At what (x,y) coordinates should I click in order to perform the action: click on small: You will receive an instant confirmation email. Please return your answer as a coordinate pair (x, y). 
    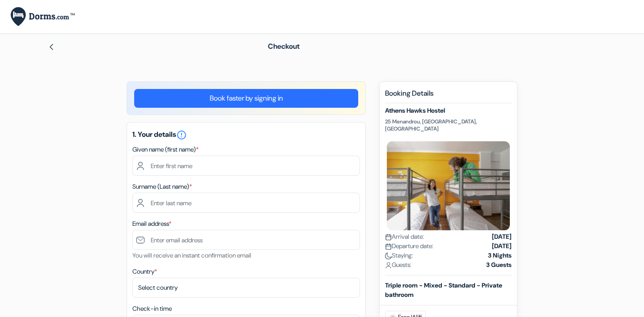
    Looking at the image, I should click on (192, 255).